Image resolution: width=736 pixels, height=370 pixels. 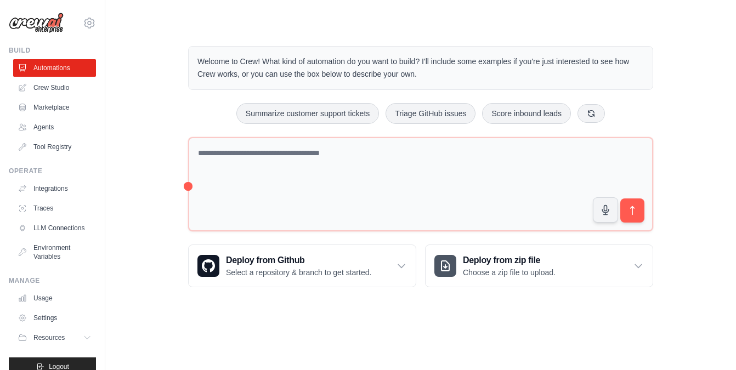 What do you see at coordinates (54, 189) in the screenshot?
I see `a: Integrations` at bounding box center [54, 189].